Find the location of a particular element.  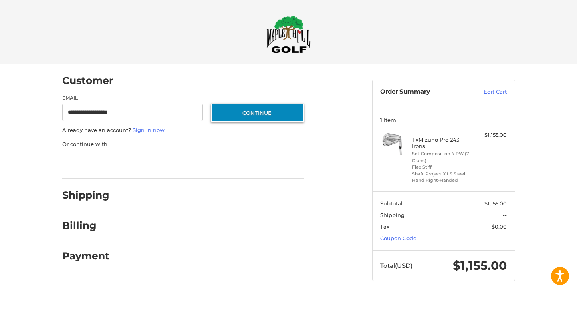

p: Already have an account? is located at coordinates (183, 131).